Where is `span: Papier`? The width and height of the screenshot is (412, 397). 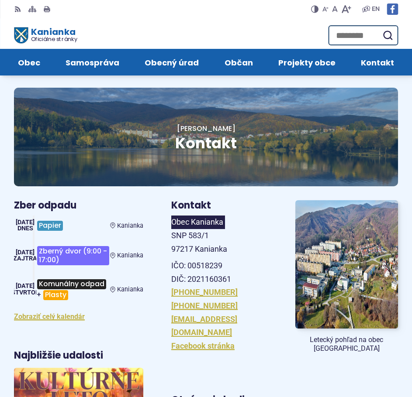
span: Papier is located at coordinates (50, 226).